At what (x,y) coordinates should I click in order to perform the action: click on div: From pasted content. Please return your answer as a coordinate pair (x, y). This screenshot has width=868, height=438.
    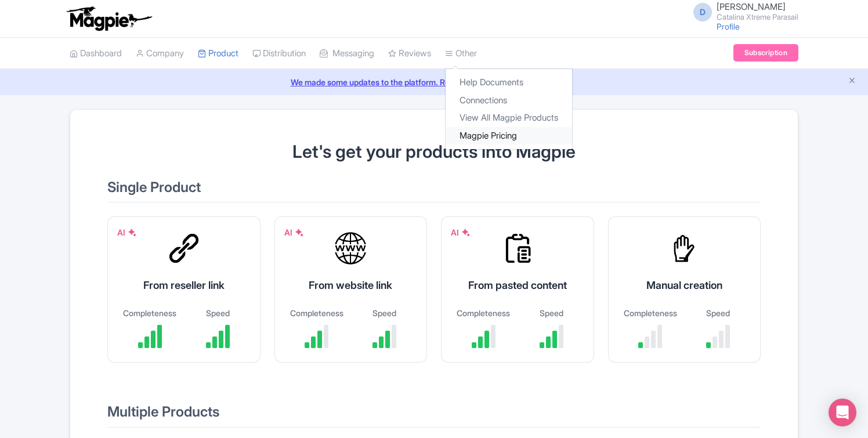
    Looking at the image, I should click on (518, 285).